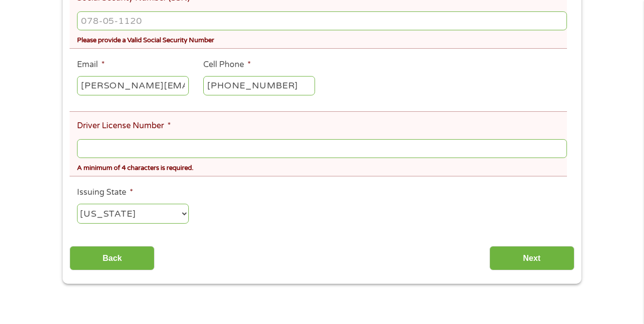 This screenshot has height=324, width=644. I want to click on div: Please provide a Valid Social Security Number, so click(322, 39).